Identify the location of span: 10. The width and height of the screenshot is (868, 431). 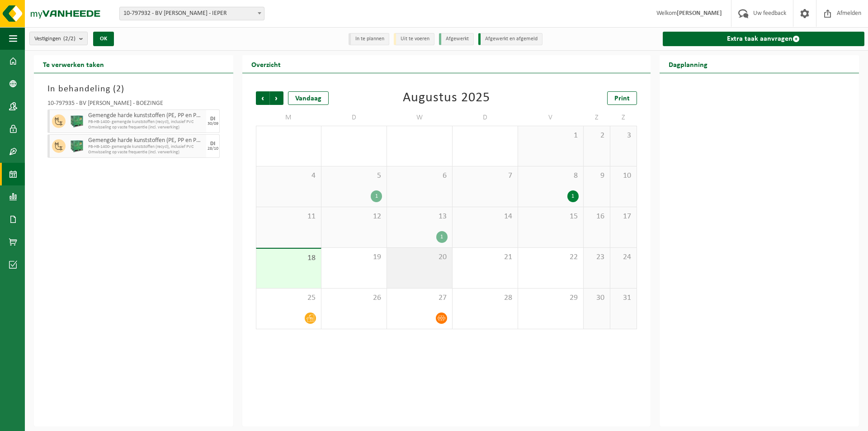
(623, 176).